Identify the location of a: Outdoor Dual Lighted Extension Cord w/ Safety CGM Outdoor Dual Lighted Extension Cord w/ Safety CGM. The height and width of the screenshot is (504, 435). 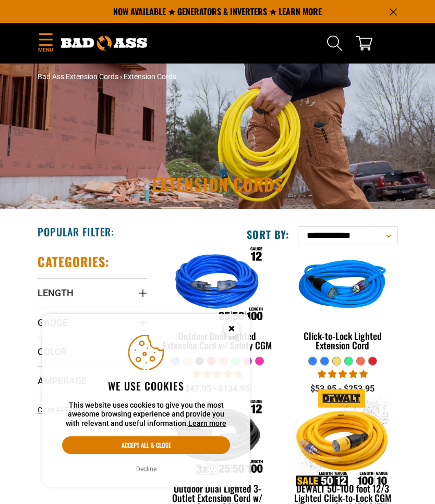
(217, 305).